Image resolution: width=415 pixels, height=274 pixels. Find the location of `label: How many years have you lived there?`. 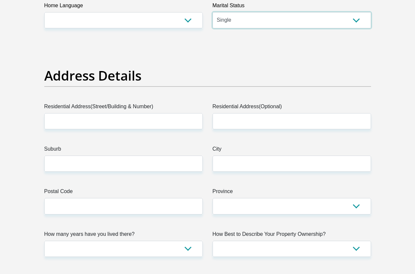

label: How many years have you lived there? is located at coordinates (123, 235).